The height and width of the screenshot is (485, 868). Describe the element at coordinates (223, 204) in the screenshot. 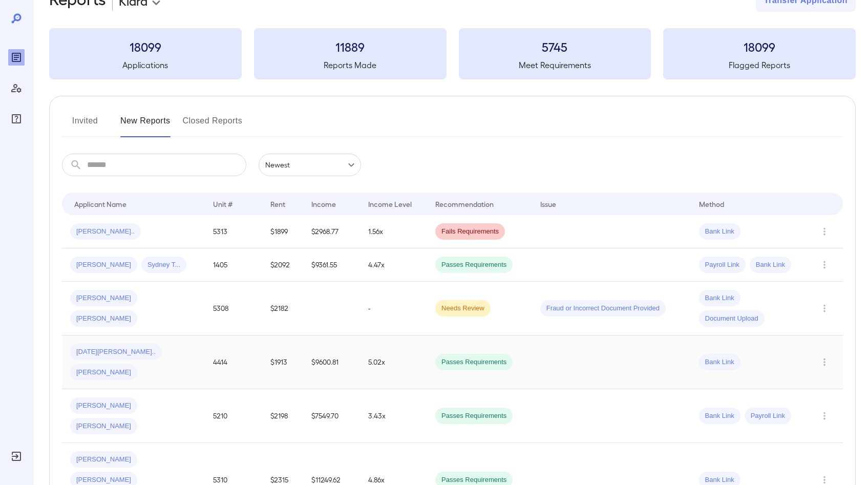

I see `div: Unit #` at that location.